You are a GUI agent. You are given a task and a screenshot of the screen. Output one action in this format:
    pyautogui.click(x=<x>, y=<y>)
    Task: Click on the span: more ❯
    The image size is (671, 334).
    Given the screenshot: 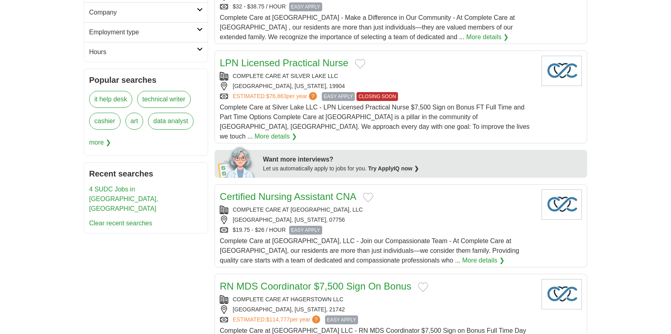 What is the action you would take?
    pyautogui.click(x=100, y=142)
    